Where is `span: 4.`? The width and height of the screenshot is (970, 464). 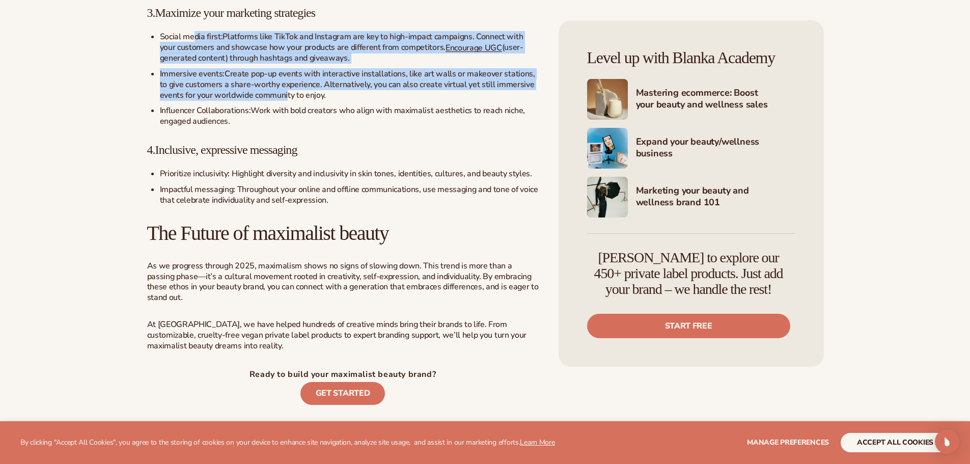
span: 4. is located at coordinates (151, 150).